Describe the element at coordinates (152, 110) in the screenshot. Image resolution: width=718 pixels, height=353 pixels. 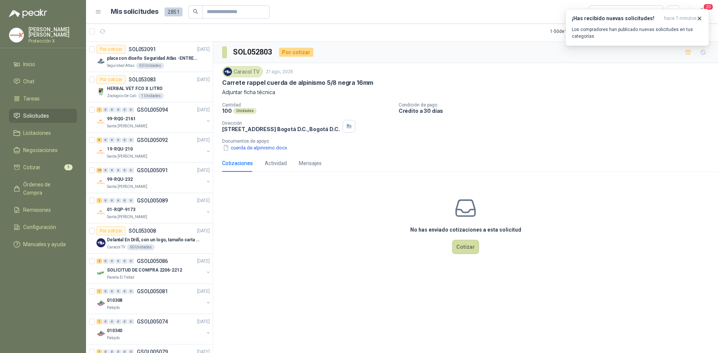
I see `p: GSOL005094` at that location.